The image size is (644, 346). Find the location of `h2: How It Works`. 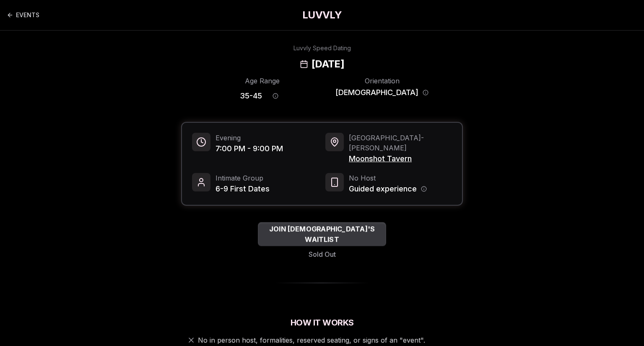

h2: How It Works is located at coordinates (322, 323).